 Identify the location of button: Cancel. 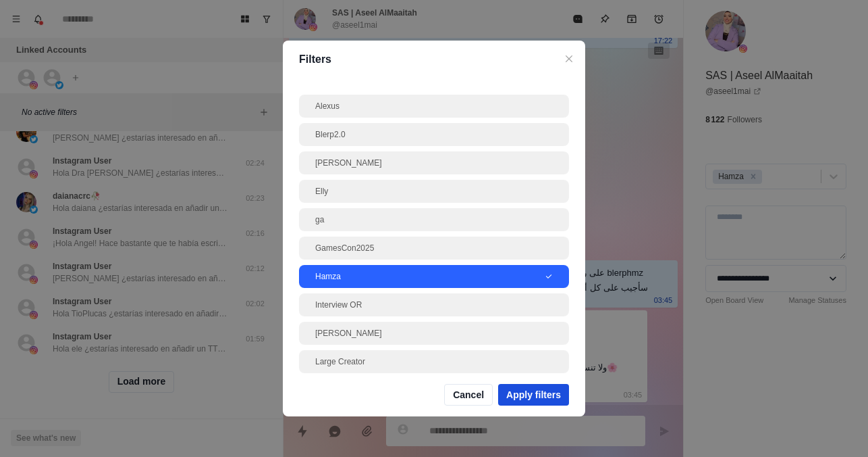
(468, 394).